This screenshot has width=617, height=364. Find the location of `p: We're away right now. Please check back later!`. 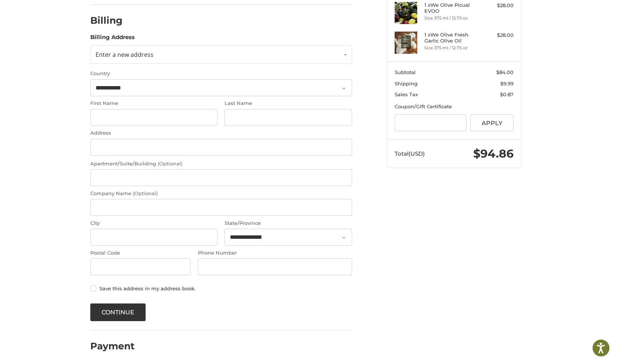

p: We're away right now. Please check back later! is located at coordinates (48, 14).